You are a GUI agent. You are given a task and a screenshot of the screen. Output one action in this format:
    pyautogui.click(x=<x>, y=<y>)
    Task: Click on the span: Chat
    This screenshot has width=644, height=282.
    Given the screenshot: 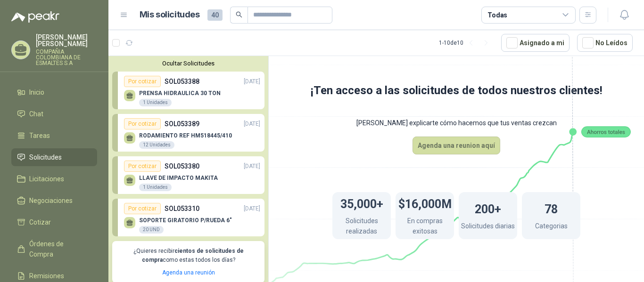 What is the action you would take?
    pyautogui.click(x=36, y=114)
    